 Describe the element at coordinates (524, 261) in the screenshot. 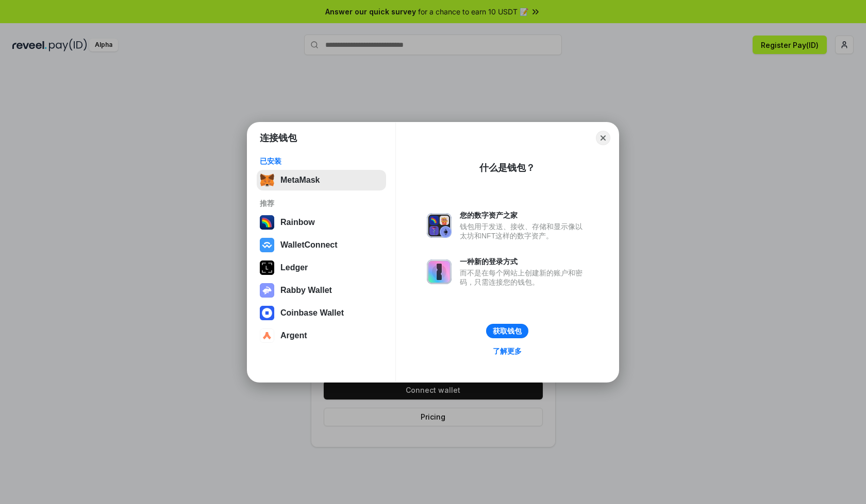

I see `div: 一种新的登录方式` at that location.